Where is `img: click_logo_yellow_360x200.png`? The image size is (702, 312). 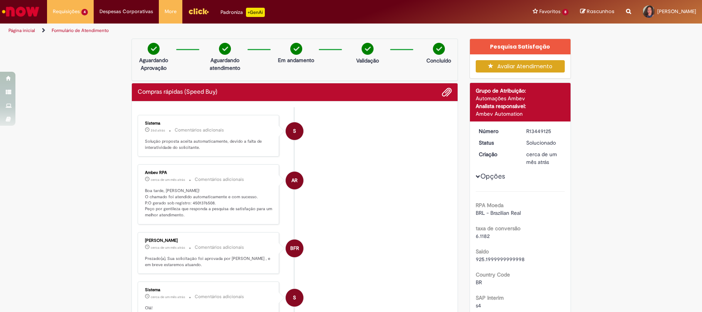
img: click_logo_yellow_360x200.png is located at coordinates (199, 11).